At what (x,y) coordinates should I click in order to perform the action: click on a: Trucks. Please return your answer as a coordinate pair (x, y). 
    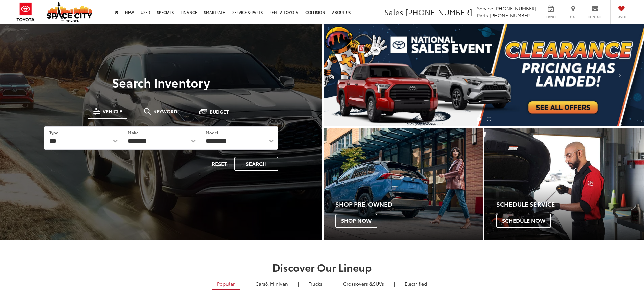
    Looking at the image, I should click on (316, 284).